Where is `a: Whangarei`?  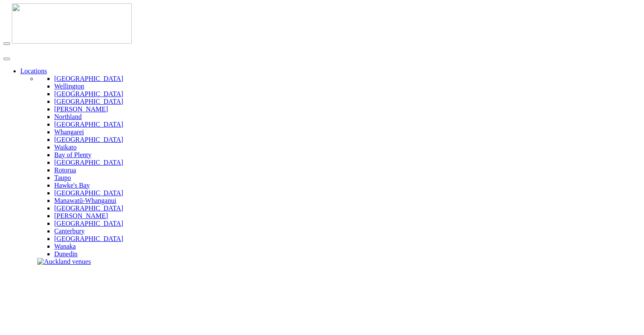 a: Whangarei is located at coordinates (69, 131).